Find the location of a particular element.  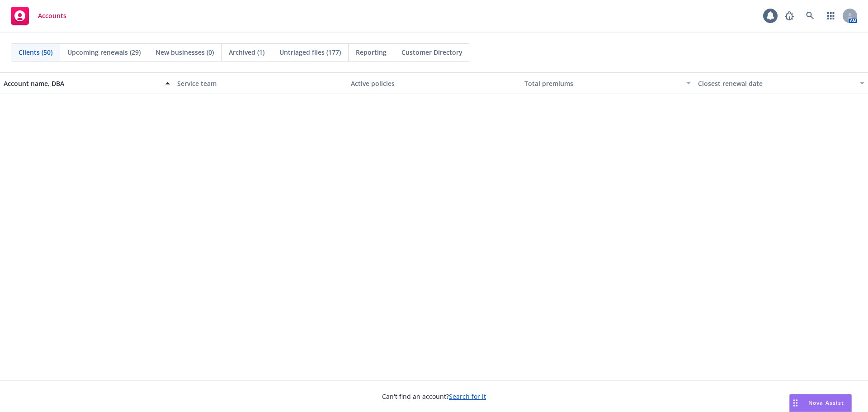

span: New businesses (0) is located at coordinates (185, 52).